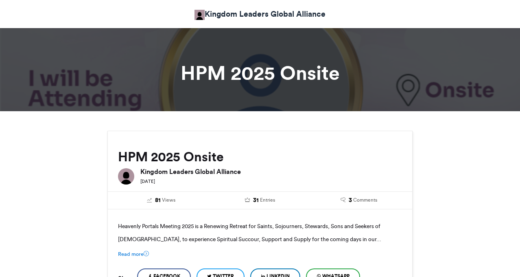 The width and height of the screenshot is (520, 277). I want to click on span: Entries, so click(267, 200).